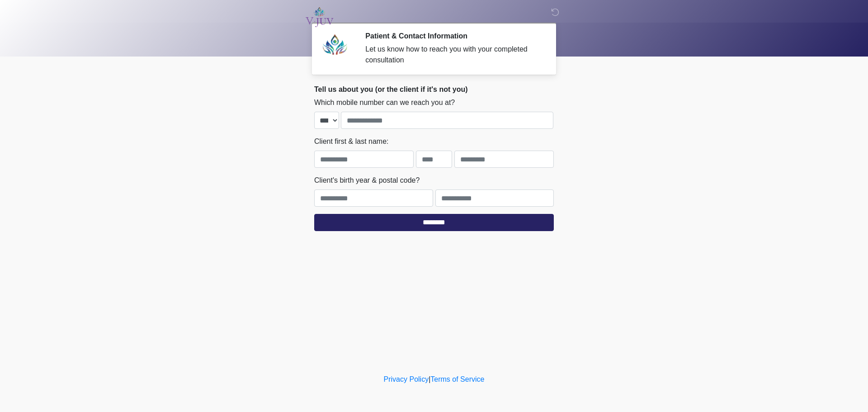  I want to click on a: Terms of Service, so click(457, 379).